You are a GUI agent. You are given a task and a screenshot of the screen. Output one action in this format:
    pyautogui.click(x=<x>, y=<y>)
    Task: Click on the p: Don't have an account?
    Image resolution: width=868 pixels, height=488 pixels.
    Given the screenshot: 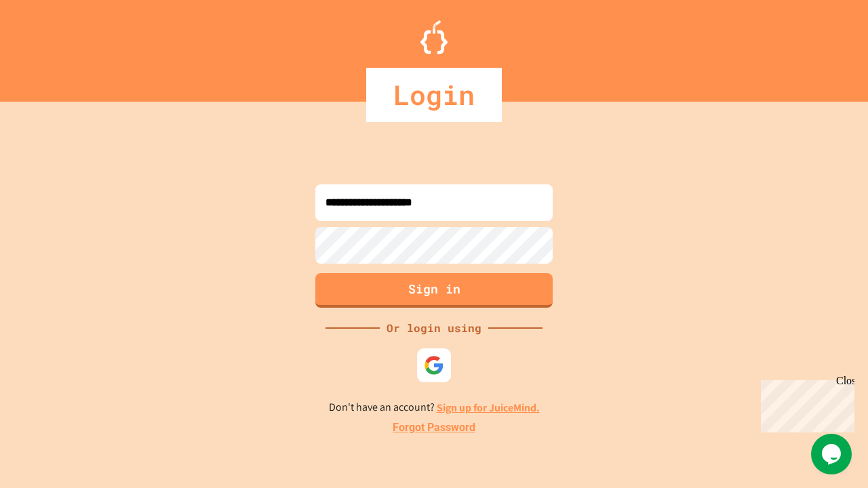 What is the action you would take?
    pyautogui.click(x=434, y=407)
    